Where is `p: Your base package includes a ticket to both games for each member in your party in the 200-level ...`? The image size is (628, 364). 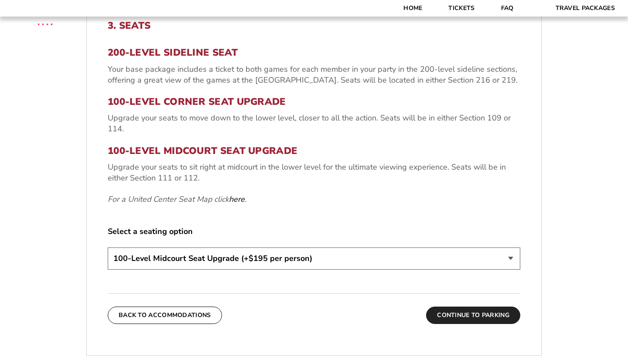 p: Your base package includes a ticket to both games for each member in your party in the 200-level ... is located at coordinates (314, 75).